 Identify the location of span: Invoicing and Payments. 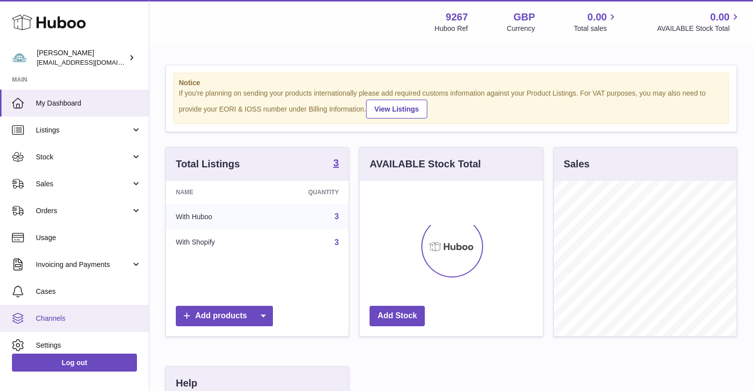
(83, 265).